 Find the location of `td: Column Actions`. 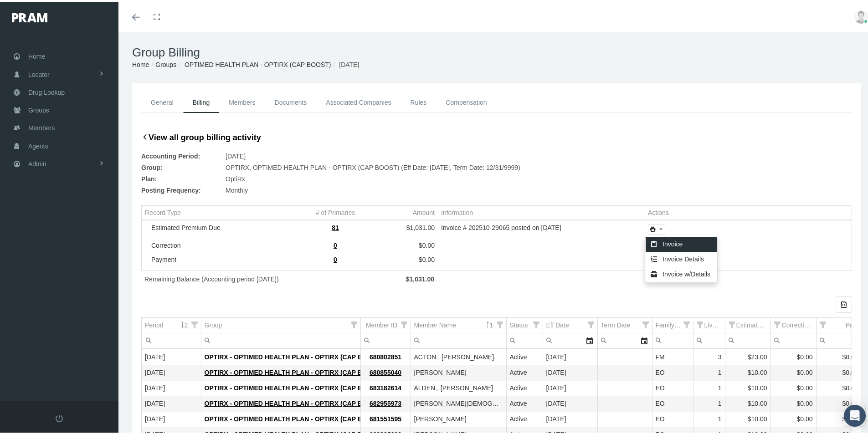

td: Column Actions is located at coordinates (748, 211).